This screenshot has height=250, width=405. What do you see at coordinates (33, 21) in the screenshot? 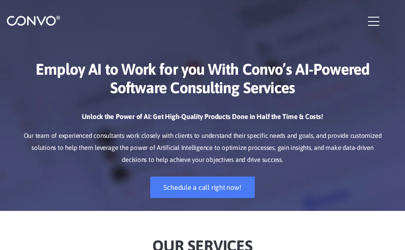
I see `img: logo_1.png` at bounding box center [33, 21].